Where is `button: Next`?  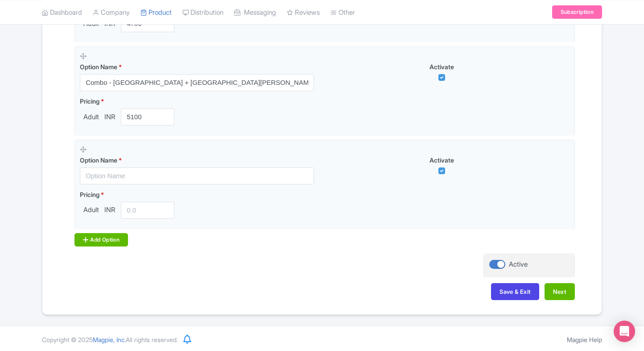
button: Next is located at coordinates (560, 292).